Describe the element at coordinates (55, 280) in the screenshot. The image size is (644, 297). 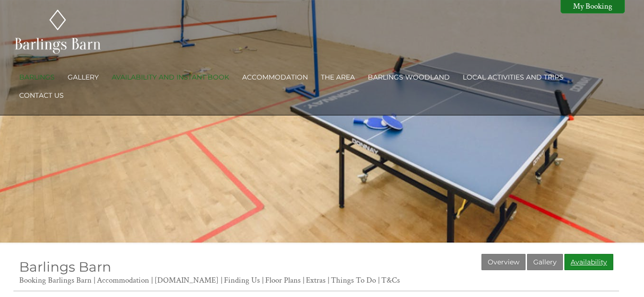
I see `a: Booking Barlings Barn` at that location.